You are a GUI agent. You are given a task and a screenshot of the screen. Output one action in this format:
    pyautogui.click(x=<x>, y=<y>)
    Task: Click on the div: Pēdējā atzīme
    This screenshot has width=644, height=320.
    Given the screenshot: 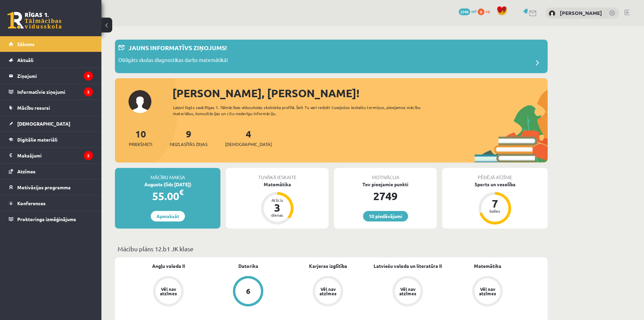 What is the action you would take?
    pyautogui.click(x=495, y=174)
    